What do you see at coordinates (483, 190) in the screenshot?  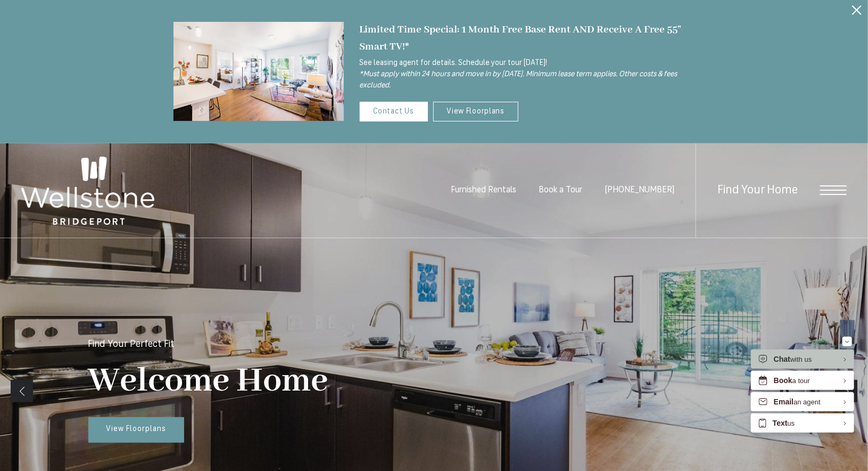 I see `a: Furnished Rentals` at bounding box center [483, 190].